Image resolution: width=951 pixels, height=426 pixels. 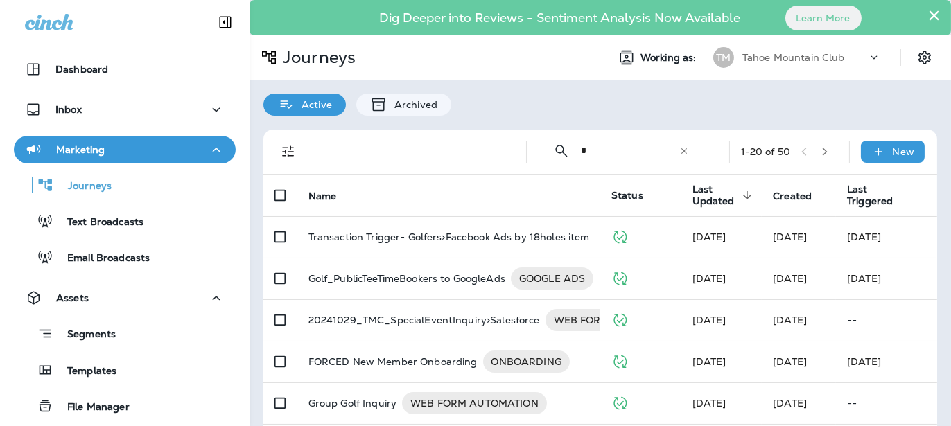 I want to click on button: Templates, so click(x=125, y=370).